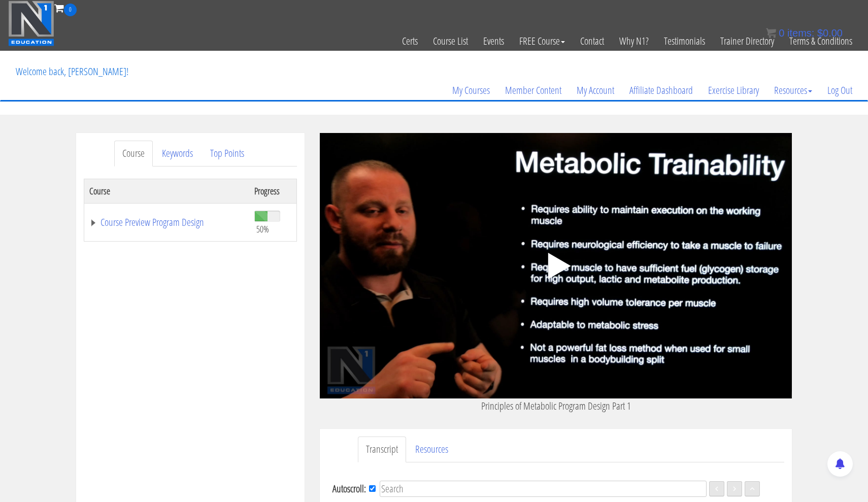 The image size is (868, 502). Describe the element at coordinates (273, 190) in the screenshot. I see `th: Progress` at that location.